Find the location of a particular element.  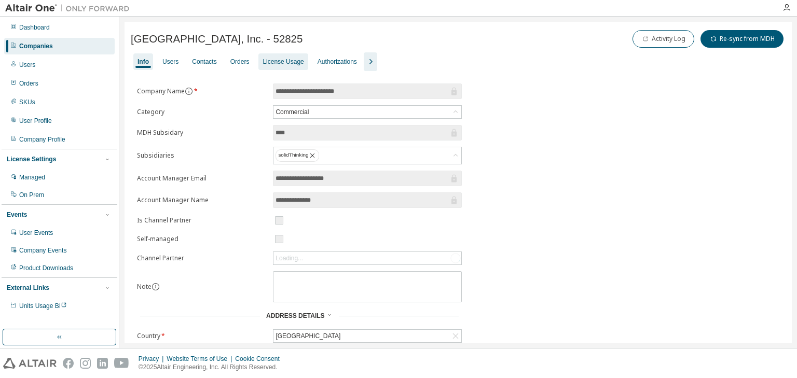

label: Subsidiaries is located at coordinates (202, 156).